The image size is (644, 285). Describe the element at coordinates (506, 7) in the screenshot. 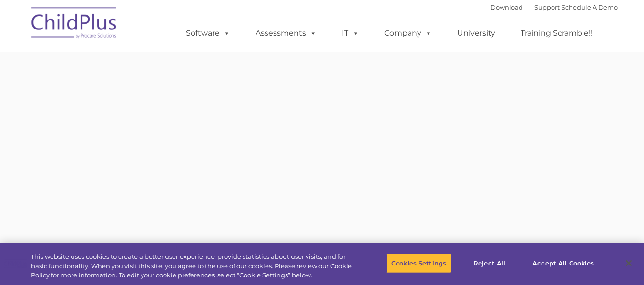

I see `a: Download` at that location.